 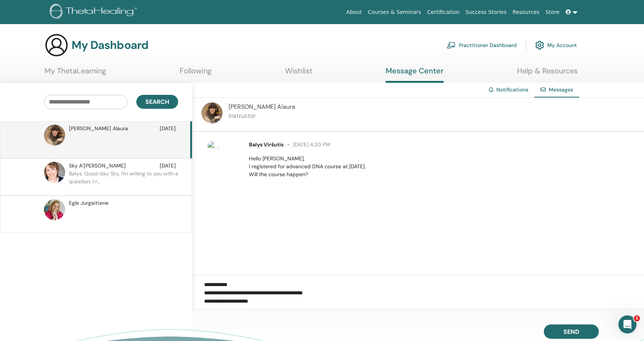 I want to click on img: generic-user-icon.jpg, so click(x=57, y=45).